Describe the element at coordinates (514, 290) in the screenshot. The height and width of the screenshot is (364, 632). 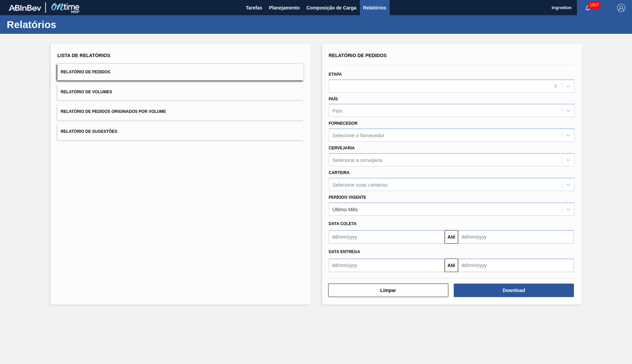
I see `button: Download` at that location.